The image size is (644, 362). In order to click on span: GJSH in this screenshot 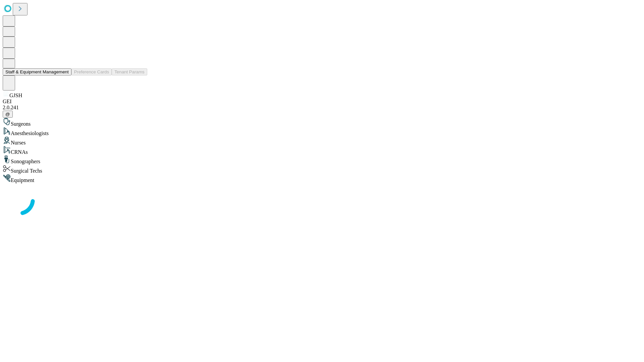, I will do `click(16, 96)`.